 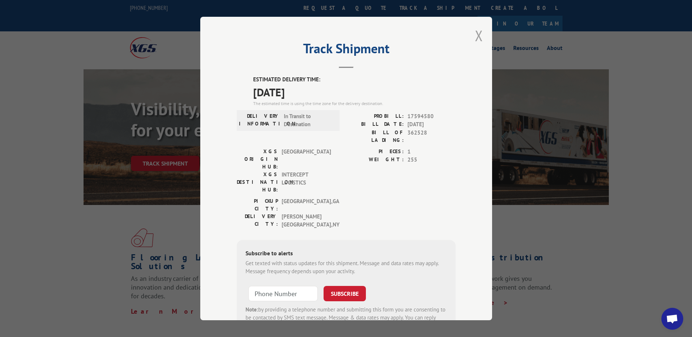 What do you see at coordinates (257, 182) in the screenshot?
I see `label: XGS DESTINATION HUB:` at bounding box center [257, 182].